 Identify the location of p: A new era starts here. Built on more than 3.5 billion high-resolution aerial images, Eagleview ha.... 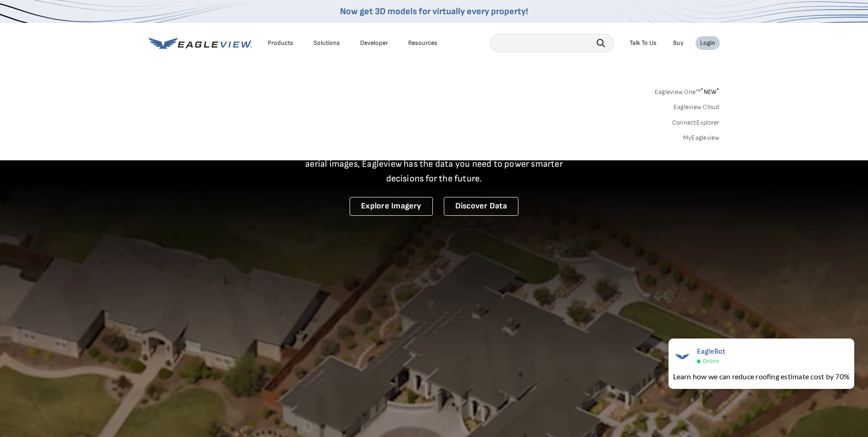
(434, 164).